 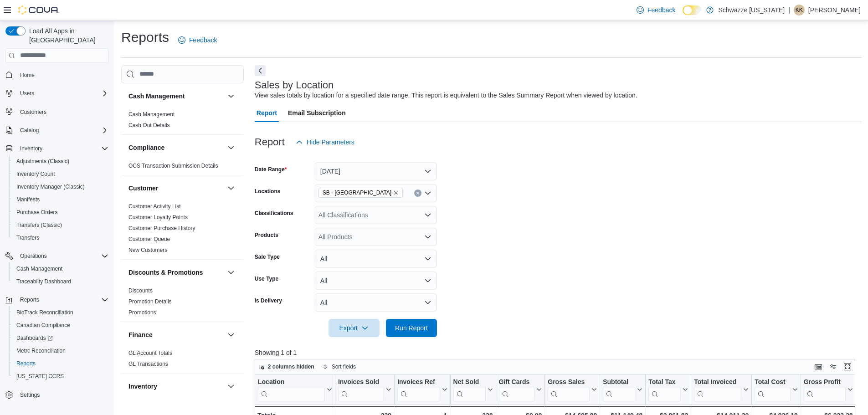 What do you see at coordinates (833, 367) in the screenshot?
I see `button: Display options` at bounding box center [833, 367].